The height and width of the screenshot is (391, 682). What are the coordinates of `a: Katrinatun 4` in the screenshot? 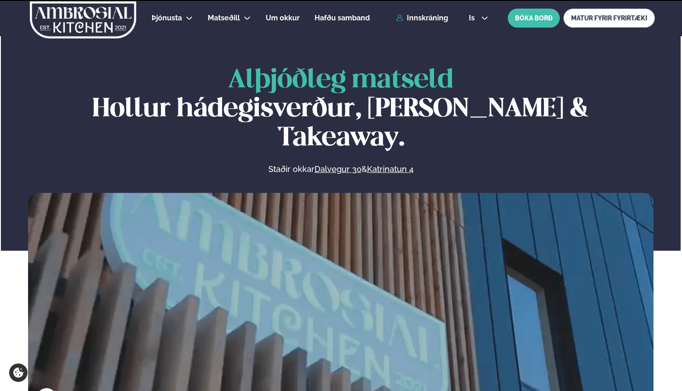 It's located at (390, 169).